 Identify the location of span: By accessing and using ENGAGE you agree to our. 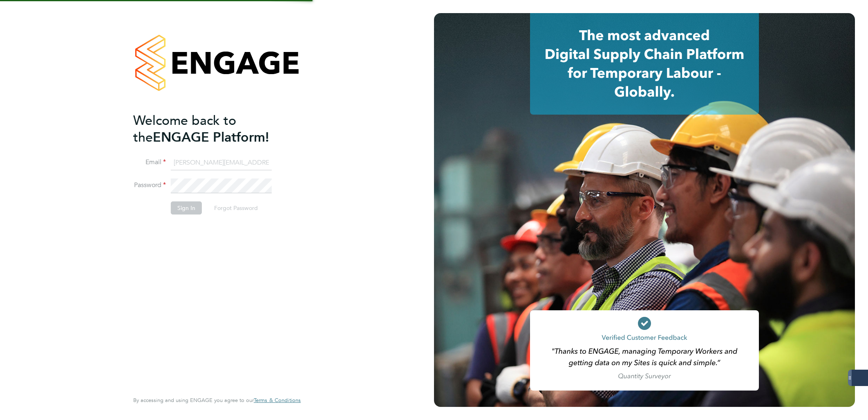
(217, 400).